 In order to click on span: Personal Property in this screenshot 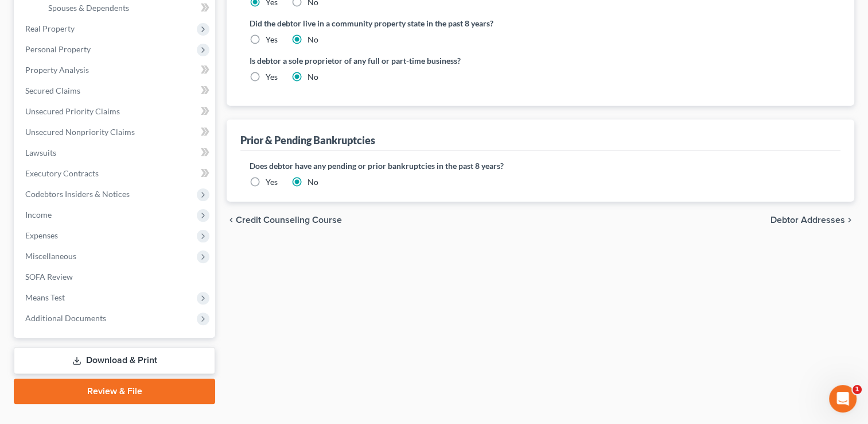, I will do `click(58, 49)`.